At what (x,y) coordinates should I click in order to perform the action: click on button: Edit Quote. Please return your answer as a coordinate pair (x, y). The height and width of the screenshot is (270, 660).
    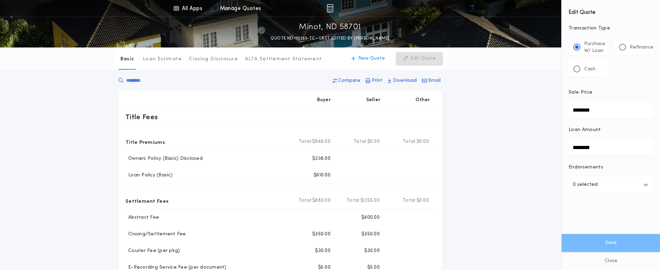
    Looking at the image, I should click on (419, 59).